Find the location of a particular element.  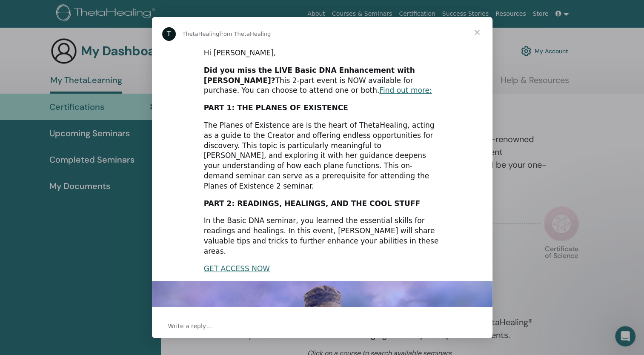

div: Open conversation and reply is located at coordinates (322, 325).